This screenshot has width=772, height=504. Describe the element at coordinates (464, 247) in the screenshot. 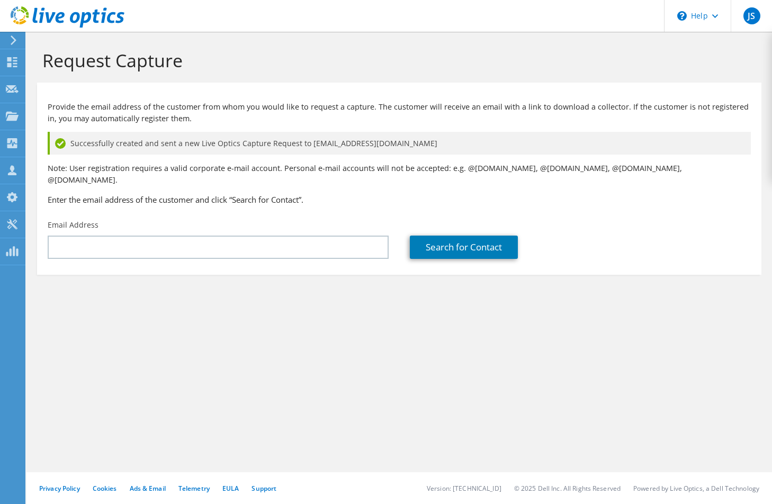

I see `a: Search for Contact` at that location.